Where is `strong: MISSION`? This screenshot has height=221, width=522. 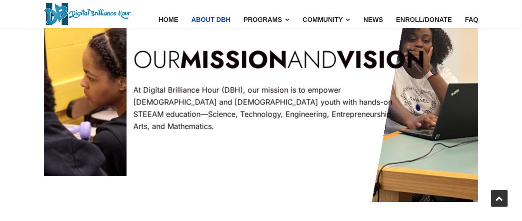
strong: MISSION is located at coordinates (234, 60).